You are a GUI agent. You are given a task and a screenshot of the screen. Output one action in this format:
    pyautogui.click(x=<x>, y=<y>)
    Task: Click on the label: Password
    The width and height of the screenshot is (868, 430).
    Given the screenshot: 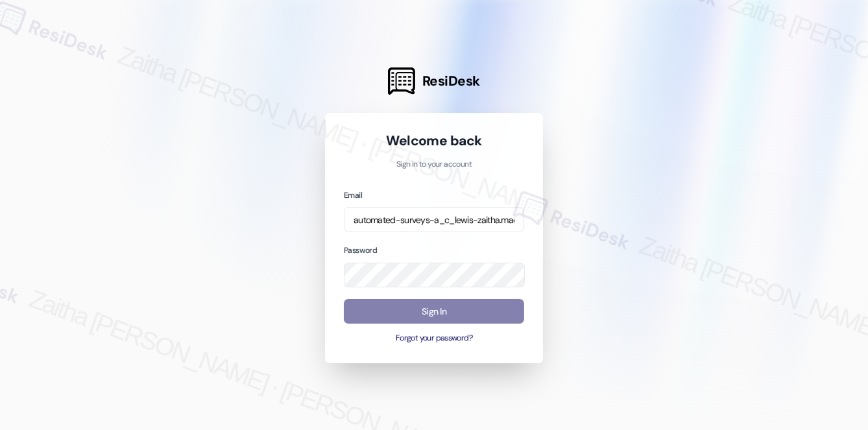 What is the action you would take?
    pyautogui.click(x=360, y=250)
    